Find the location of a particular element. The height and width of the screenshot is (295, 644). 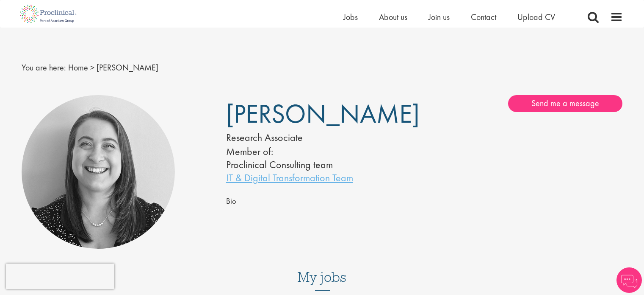

a: IT & Digital Transformation Team is located at coordinates (290, 177).